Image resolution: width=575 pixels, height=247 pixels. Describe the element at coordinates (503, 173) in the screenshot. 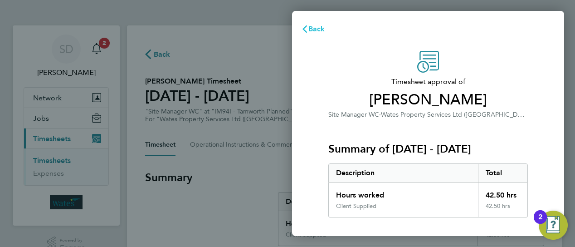

I see `div: Total` at that location.